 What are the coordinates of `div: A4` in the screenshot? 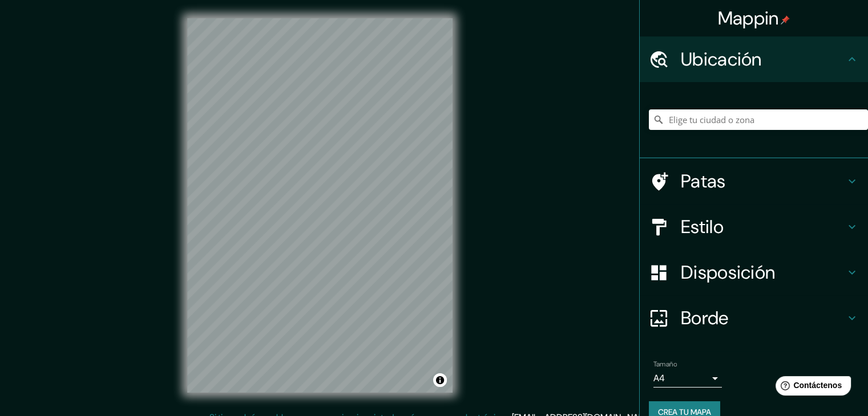 It's located at (687, 379).